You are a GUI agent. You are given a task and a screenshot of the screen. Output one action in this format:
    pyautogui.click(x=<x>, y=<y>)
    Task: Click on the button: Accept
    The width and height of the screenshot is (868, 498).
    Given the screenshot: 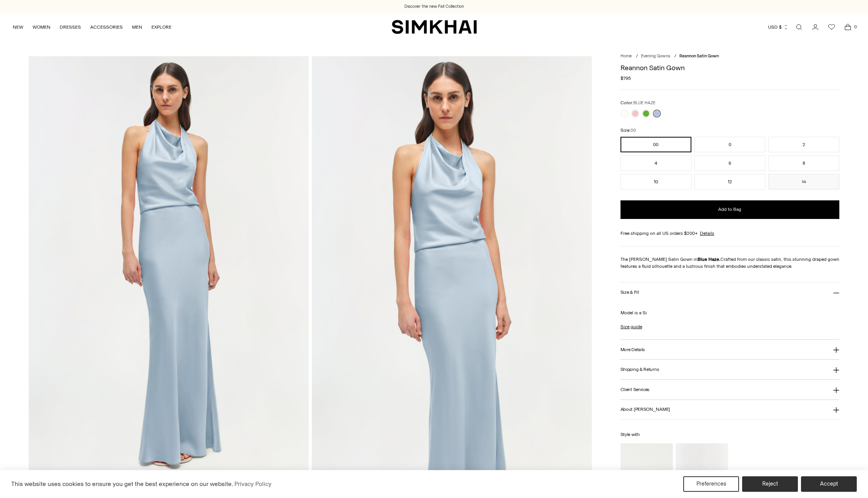 What is the action you would take?
    pyautogui.click(x=829, y=484)
    